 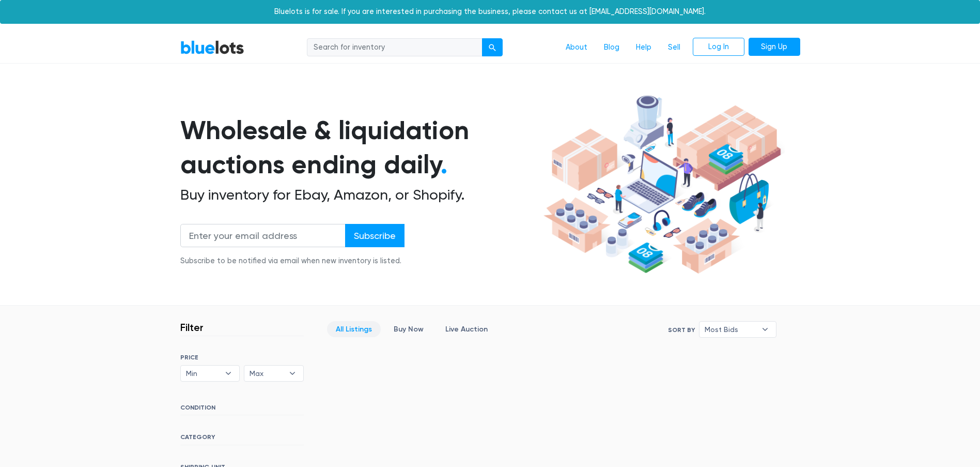 I want to click on h6: PRICE, so click(x=242, y=357).